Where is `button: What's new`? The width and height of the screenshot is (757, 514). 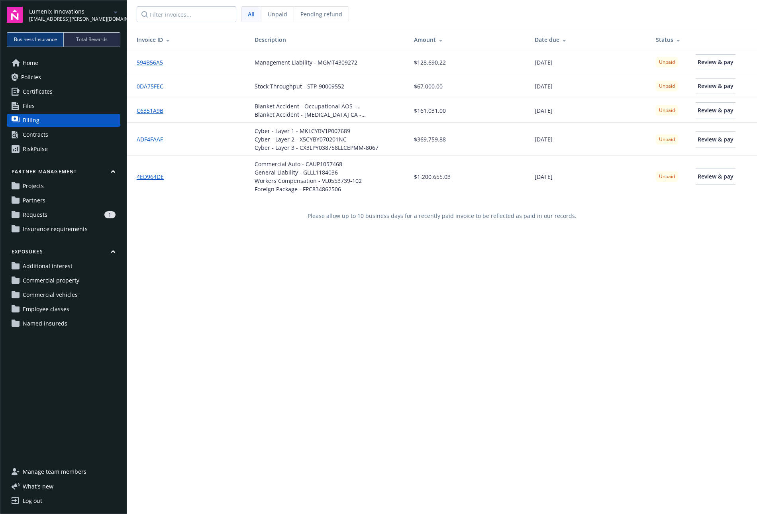
button: What's new is located at coordinates (36, 486).